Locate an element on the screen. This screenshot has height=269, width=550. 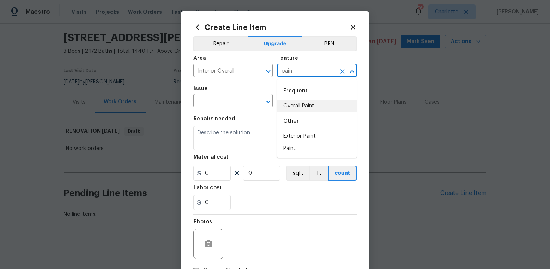
h2: Create Line Item is located at coordinates (272, 27).